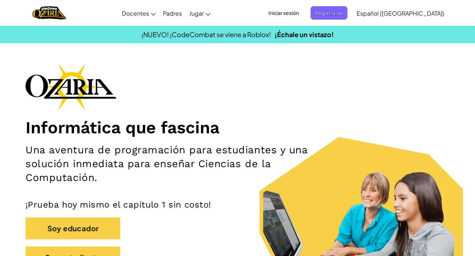 The image size is (475, 256). I want to click on img: Home, so click(49, 13).